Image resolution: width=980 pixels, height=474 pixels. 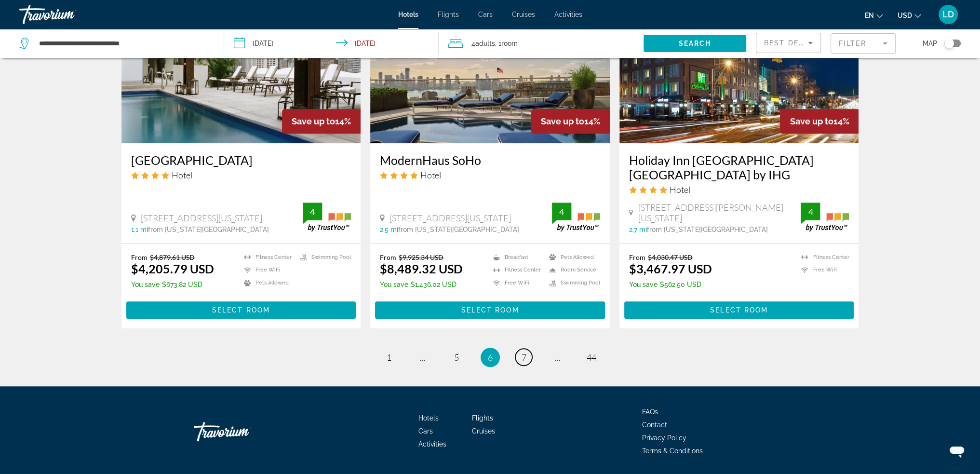 What do you see at coordinates (863, 43) in the screenshot?
I see `button: Filter` at bounding box center [863, 43].